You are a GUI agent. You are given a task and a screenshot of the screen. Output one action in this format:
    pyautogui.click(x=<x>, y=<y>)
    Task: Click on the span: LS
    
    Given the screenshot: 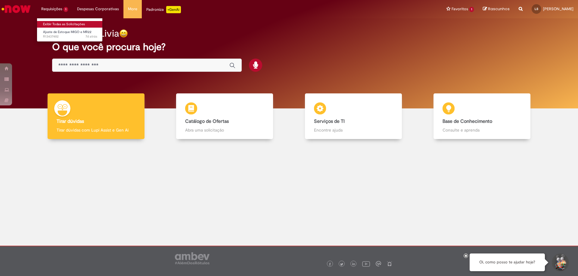 What is the action you would take?
    pyautogui.click(x=536, y=9)
    